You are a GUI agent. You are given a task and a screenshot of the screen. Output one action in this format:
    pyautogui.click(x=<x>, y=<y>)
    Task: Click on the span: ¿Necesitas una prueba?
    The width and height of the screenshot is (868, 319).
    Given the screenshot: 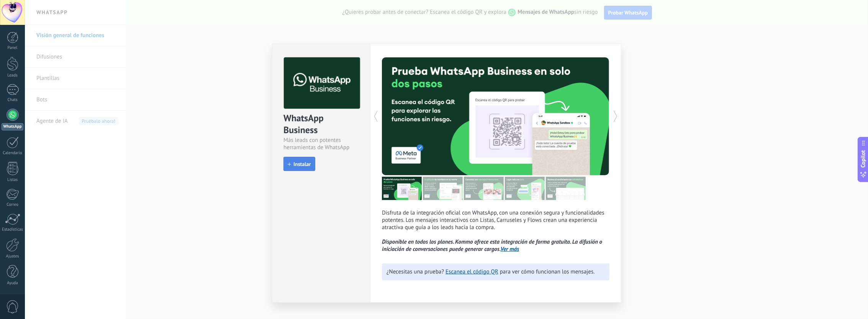 What is the action you would take?
    pyautogui.click(x=415, y=271)
    